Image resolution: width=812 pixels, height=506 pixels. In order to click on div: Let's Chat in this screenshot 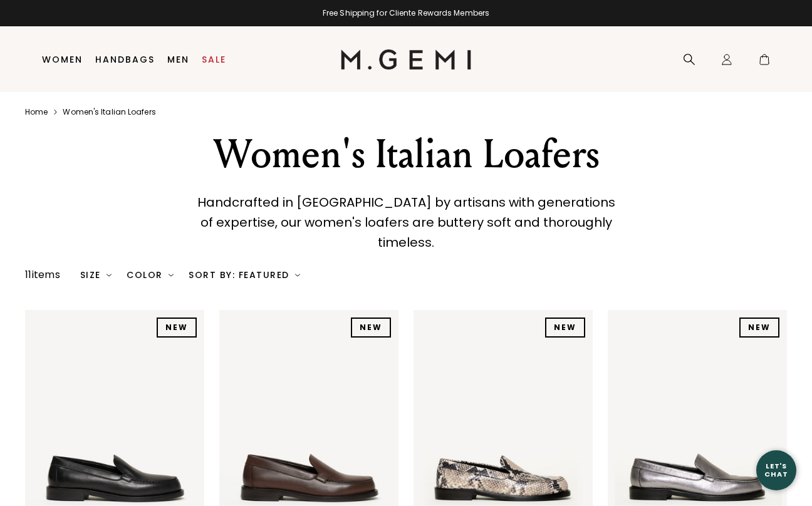, I will do `click(777, 470)`.